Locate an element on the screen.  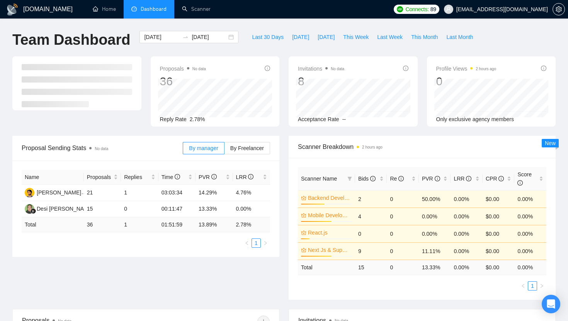
img: gigradar-bm.png is located at coordinates (33, 211).